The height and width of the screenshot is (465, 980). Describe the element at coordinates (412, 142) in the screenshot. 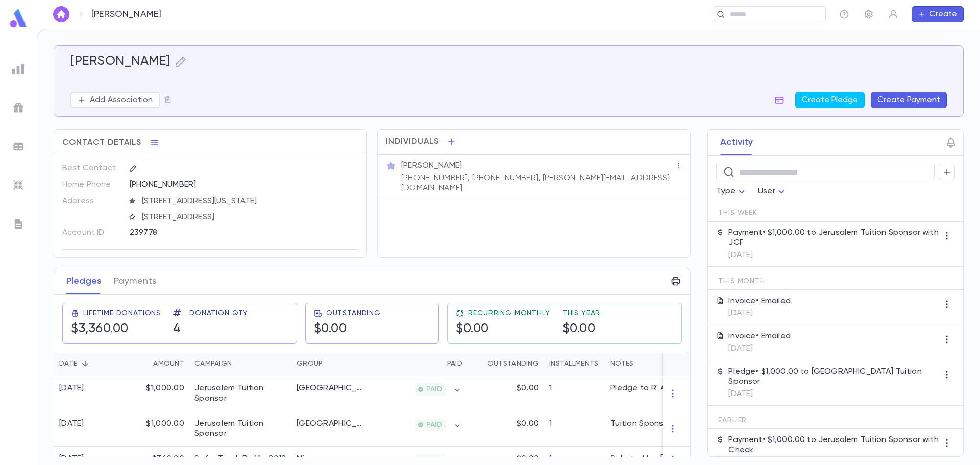

I see `span: Individuals` at that location.